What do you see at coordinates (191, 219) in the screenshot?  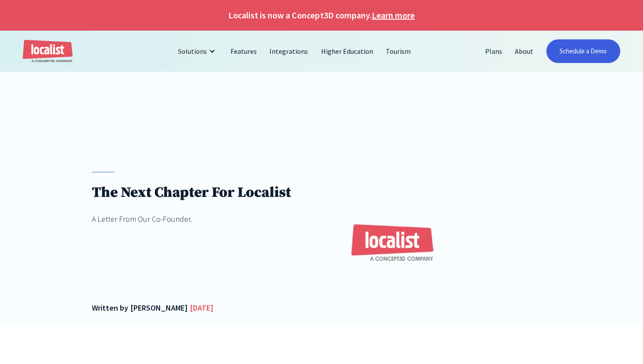 I see `div: A Letter From Our Co-Founder.` at bounding box center [191, 219].